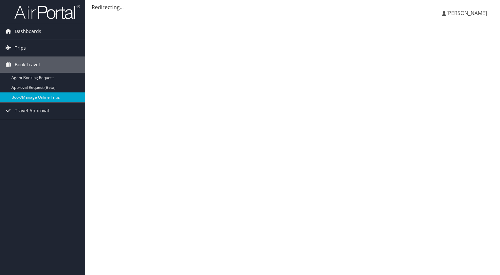  Describe the element at coordinates (32, 111) in the screenshot. I see `span: Travel Approval` at that location.